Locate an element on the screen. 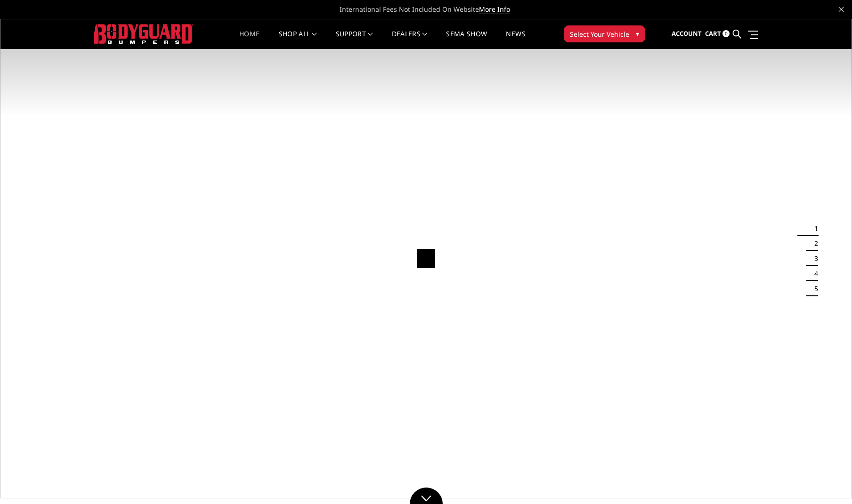 The width and height of the screenshot is (852, 504). button: 4 of 5 is located at coordinates (814, 274).